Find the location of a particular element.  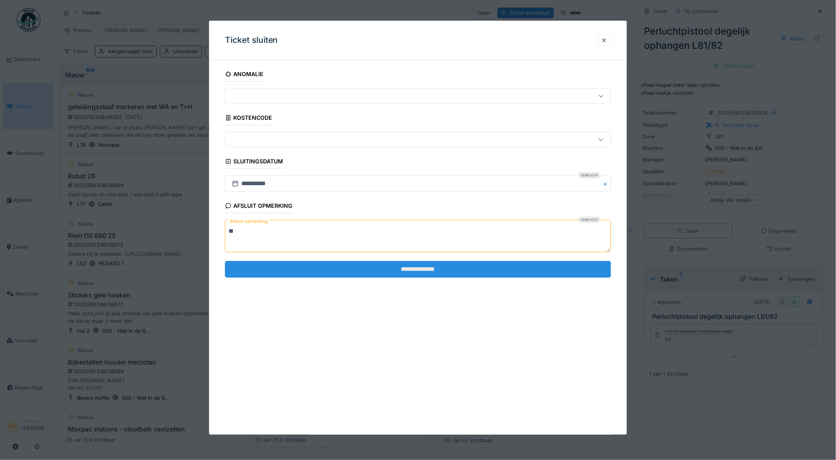

div: Sluitingsdatum is located at coordinates (254, 162).